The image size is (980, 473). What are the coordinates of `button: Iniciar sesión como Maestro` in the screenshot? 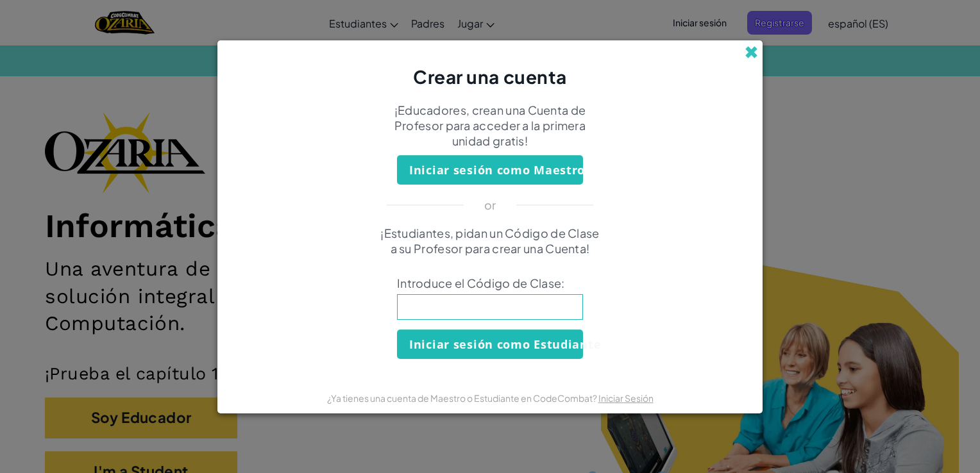 It's located at (490, 170).